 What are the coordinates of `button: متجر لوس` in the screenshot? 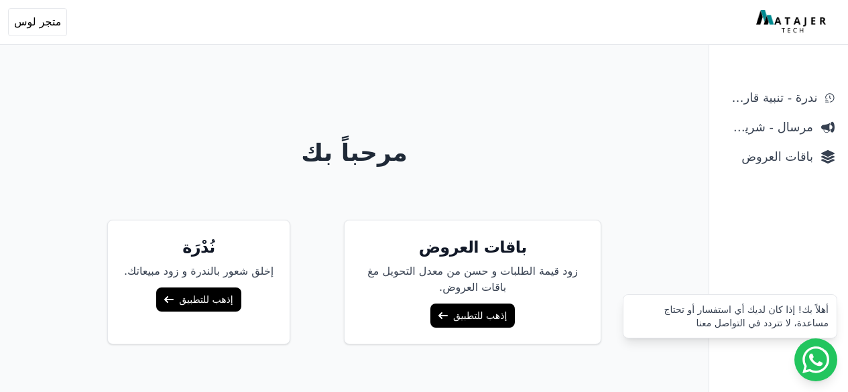 It's located at (38, 22).